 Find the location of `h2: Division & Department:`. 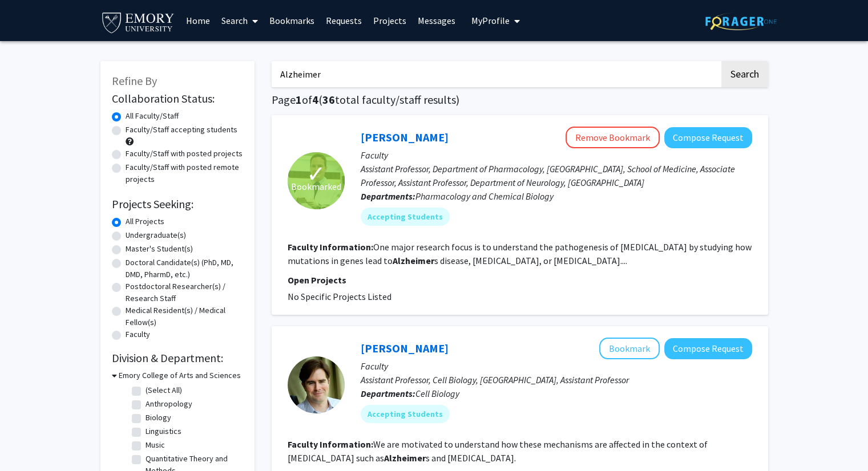

h2: Division & Department: is located at coordinates (177, 358).